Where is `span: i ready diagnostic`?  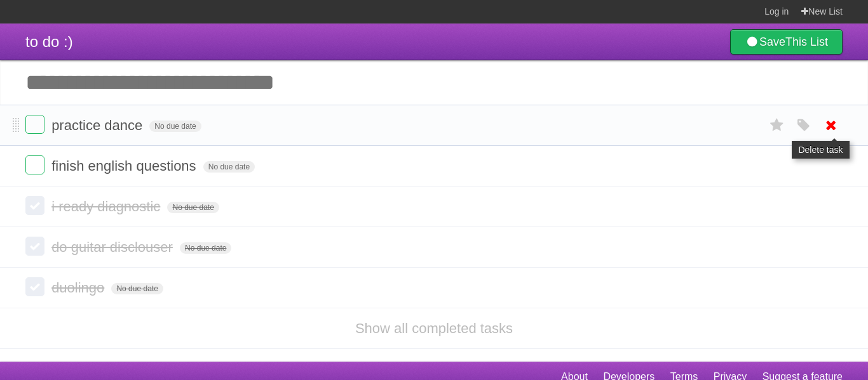 span: i ready diagnostic is located at coordinates (107, 206).